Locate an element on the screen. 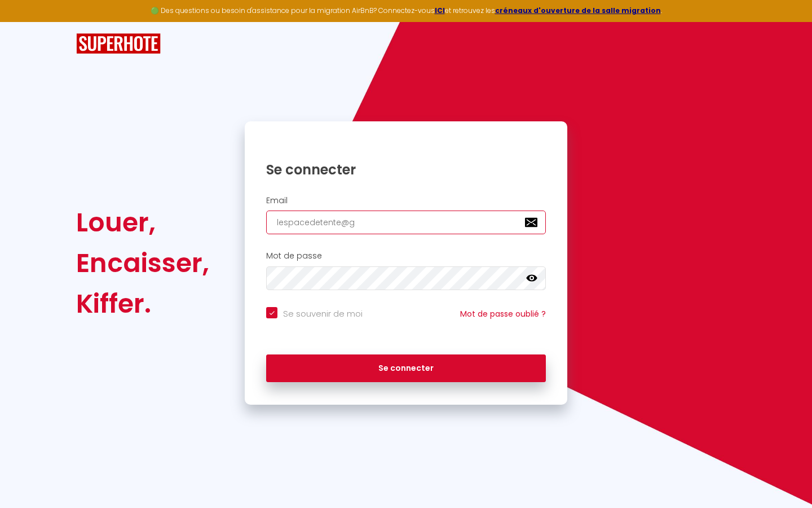  strong: créneaux d'ouverture de la salle migration is located at coordinates (579, 10).